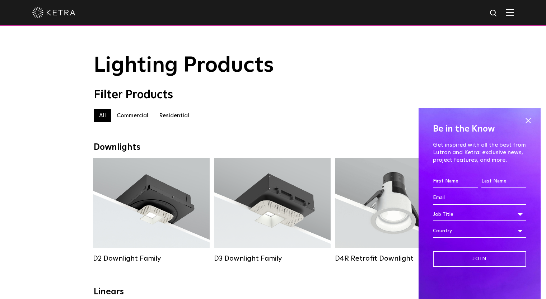 Image resolution: width=546 pixels, height=299 pixels. What do you see at coordinates (272, 259) in the screenshot?
I see `div: D3 Downlight Family` at bounding box center [272, 259].